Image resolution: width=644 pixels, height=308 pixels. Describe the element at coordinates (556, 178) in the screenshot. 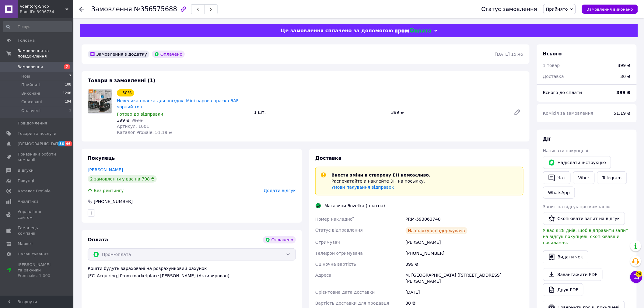

I see `button: Чат` at that location.